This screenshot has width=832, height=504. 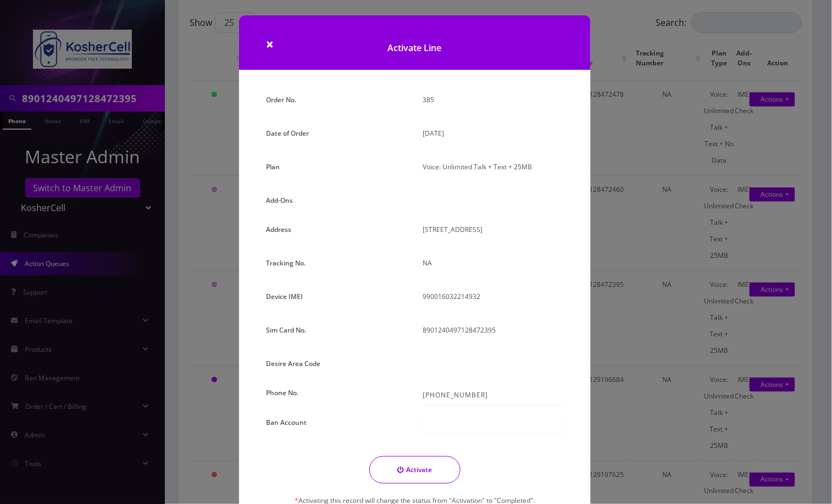 What do you see at coordinates (286, 330) in the screenshot?
I see `label: Sim Card No.` at bounding box center [286, 330].